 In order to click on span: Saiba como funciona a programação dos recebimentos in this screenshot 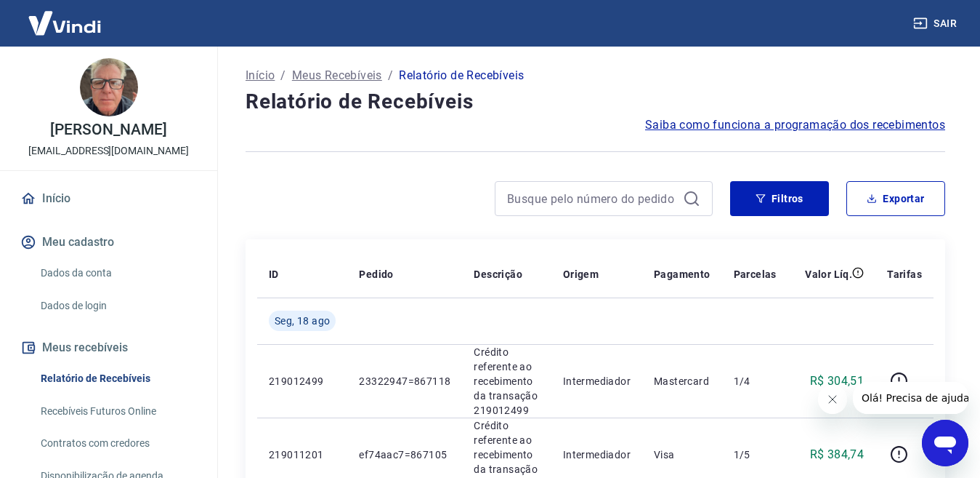, I will do `click(795, 125)`.